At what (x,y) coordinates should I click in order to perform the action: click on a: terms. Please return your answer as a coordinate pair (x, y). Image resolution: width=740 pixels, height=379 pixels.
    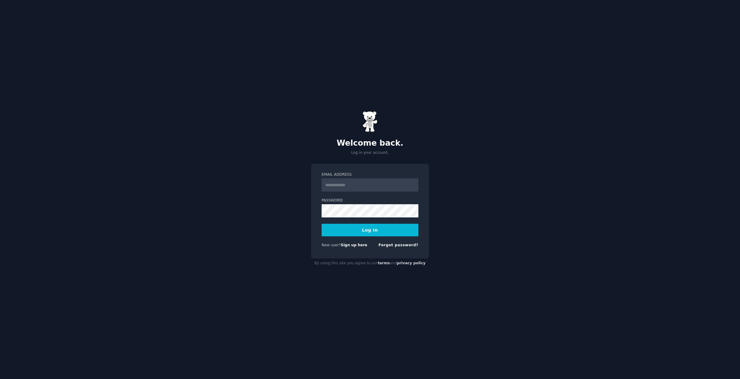
    Looking at the image, I should click on (384, 263).